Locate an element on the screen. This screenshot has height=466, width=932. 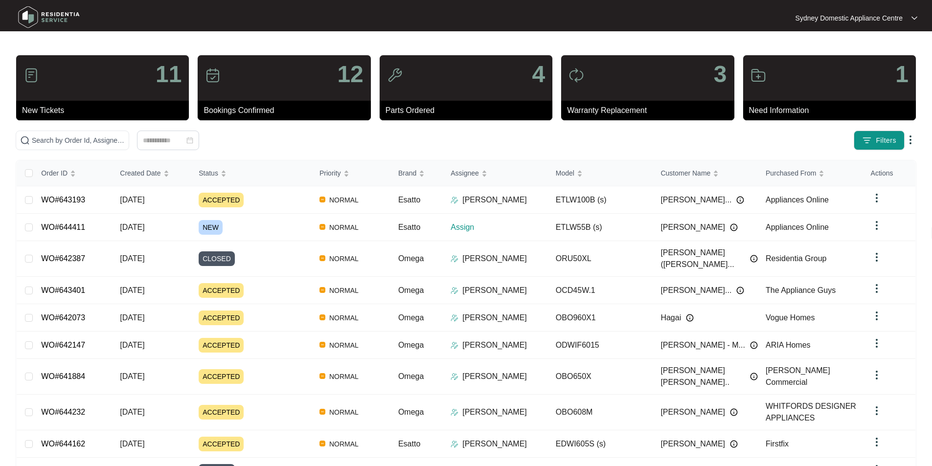
th: Status is located at coordinates (251, 173).